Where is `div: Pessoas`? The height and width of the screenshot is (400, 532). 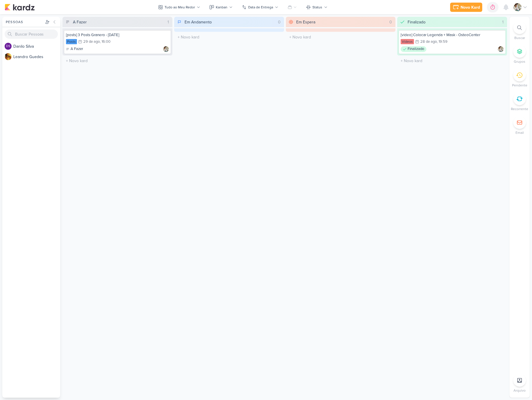
div: Pessoas is located at coordinates (24, 22).